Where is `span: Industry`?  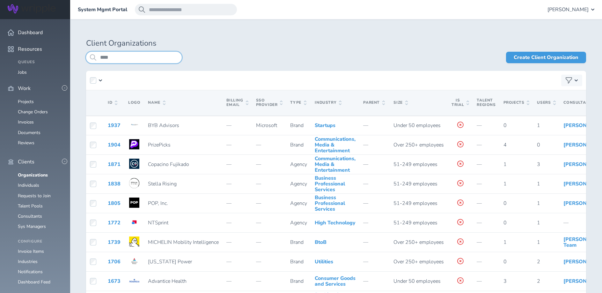 span: Industry is located at coordinates (328, 103).